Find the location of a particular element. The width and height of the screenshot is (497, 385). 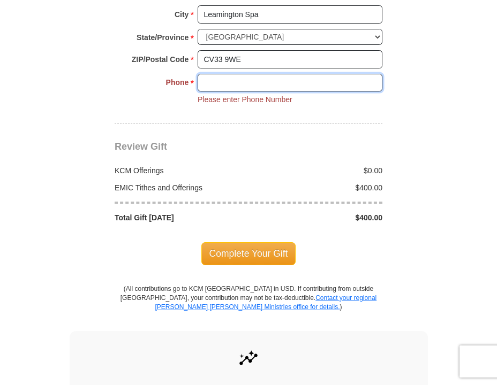

li: Please enter Phone Number is located at coordinates (245, 100).